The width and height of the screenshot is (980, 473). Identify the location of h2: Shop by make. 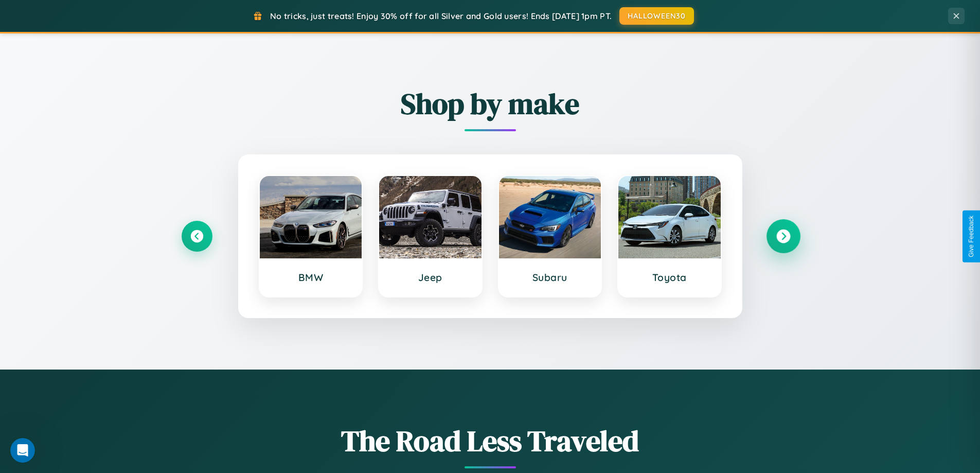
(490, 103).